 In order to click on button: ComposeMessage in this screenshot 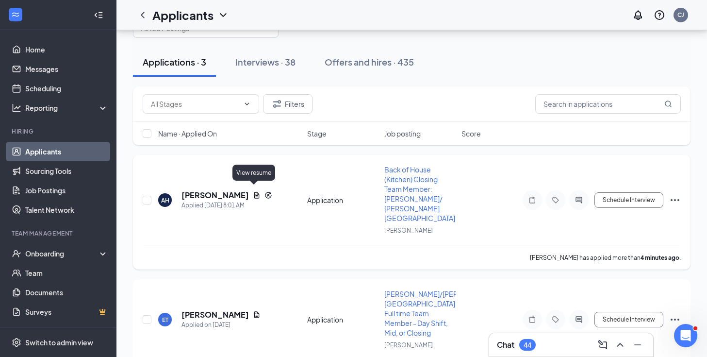, I will do `click(603, 345)`.